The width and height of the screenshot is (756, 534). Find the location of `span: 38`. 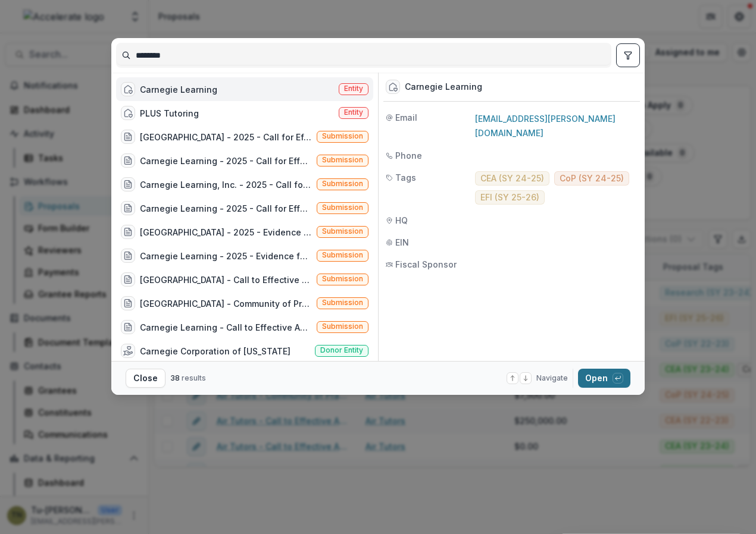

span: 38 is located at coordinates (175, 378).